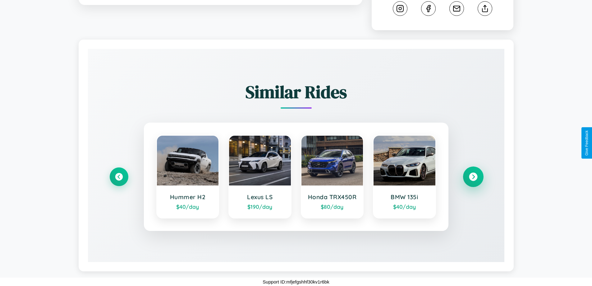 The width and height of the screenshot is (592, 286). I want to click on p: Support ID: mfjefgshhf30kv1r6bk, so click(296, 281).